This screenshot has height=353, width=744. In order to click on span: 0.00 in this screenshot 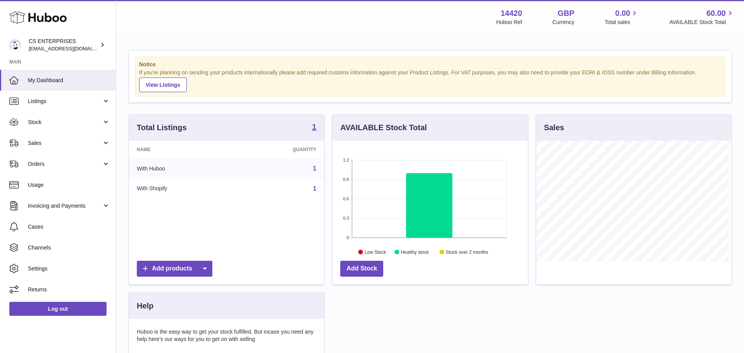, I will do `click(623, 13)`.